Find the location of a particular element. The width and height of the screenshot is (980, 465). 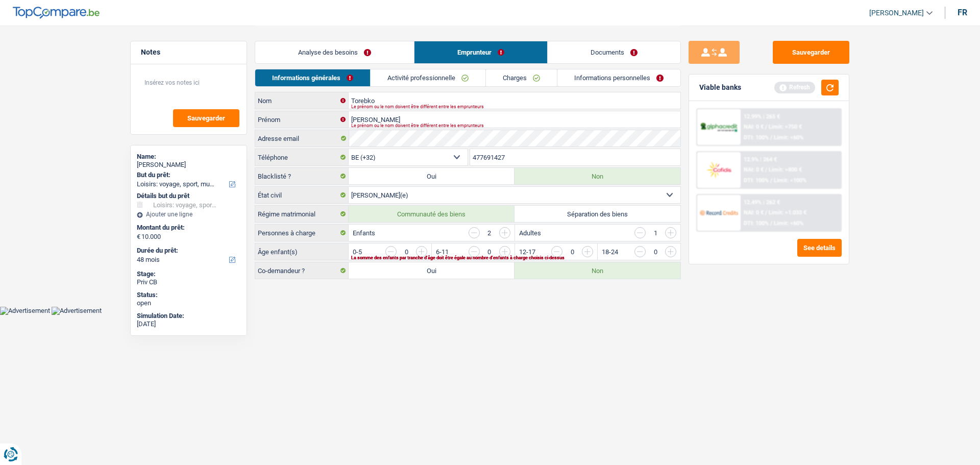

label: Nom is located at coordinates (302, 101).